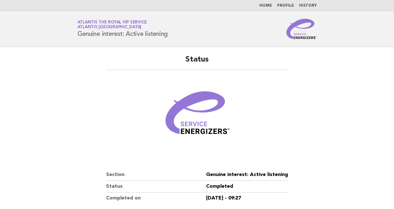 This screenshot has height=209, width=394. I want to click on img: Verified, so click(197, 116).